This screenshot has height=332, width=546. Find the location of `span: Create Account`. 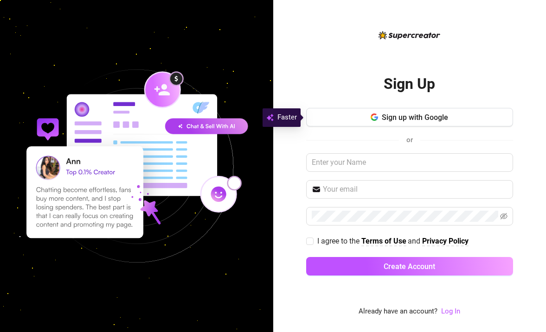

span: Create Account is located at coordinates (409, 267).